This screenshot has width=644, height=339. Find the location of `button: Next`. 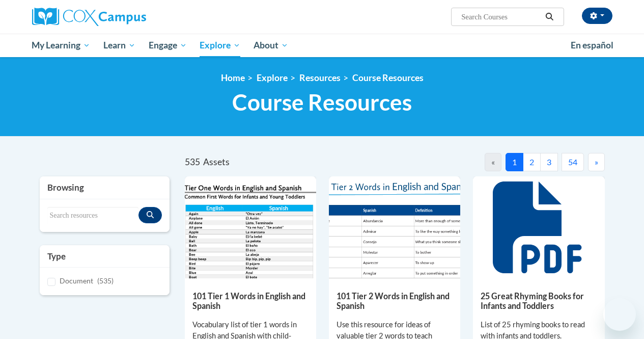

button: Next is located at coordinates (596, 162).